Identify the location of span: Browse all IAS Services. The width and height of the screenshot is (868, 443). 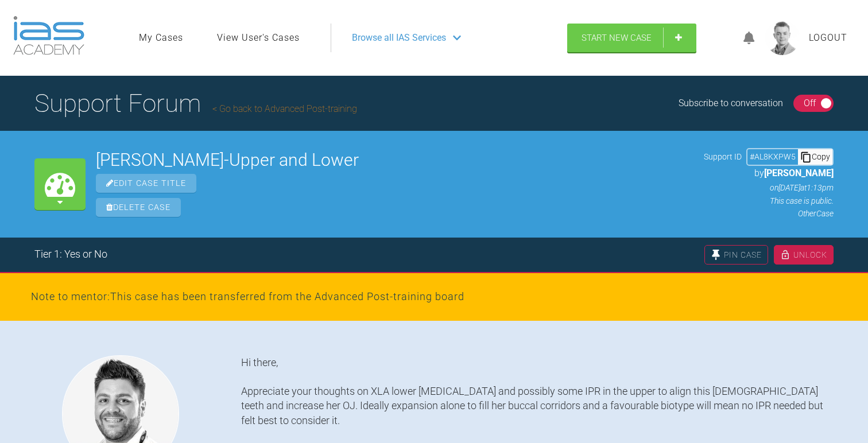
(399, 38).